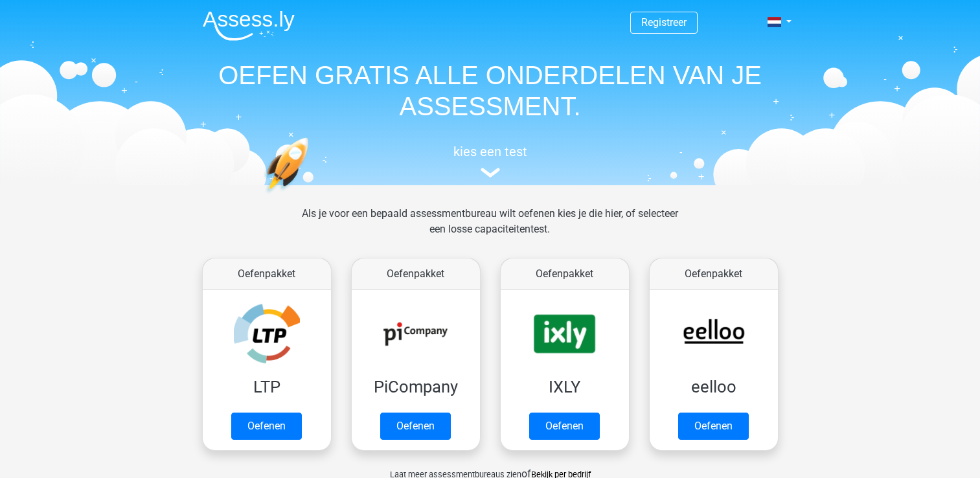 The height and width of the screenshot is (478, 980). Describe the element at coordinates (490, 229) in the screenshot. I see `div: Als je voor een bepaald assessmentbureau wilt oefenen kies je die hier, of selecteer een losse ca...` at that location.